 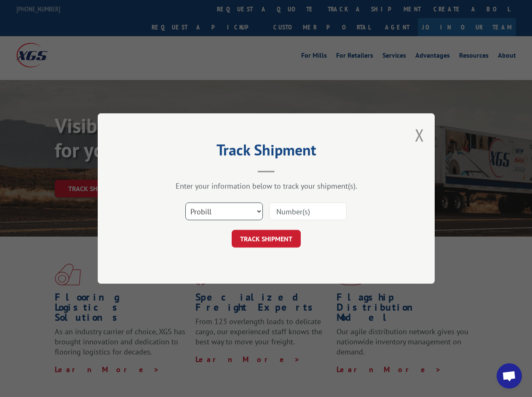 What do you see at coordinates (420, 135) in the screenshot?
I see `button: Close modal` at bounding box center [420, 135].